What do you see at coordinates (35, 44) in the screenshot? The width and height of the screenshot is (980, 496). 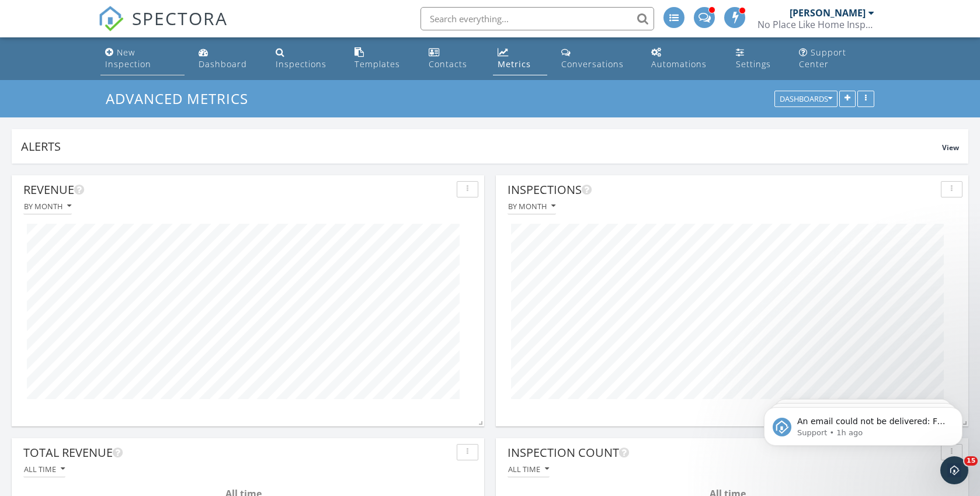 I see `img: Profile image for Support` at bounding box center [35, 44].